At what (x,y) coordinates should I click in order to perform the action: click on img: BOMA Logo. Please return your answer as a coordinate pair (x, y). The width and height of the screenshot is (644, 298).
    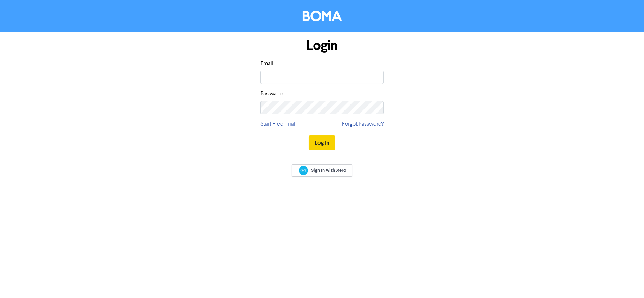
    Looking at the image, I should click on (322, 16).